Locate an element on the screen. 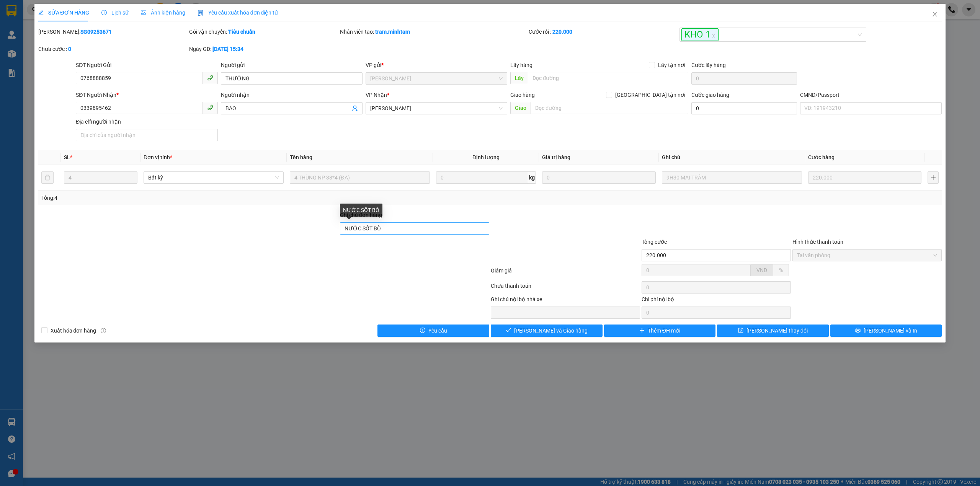 Image resolution: width=980 pixels, height=486 pixels. div: NƯỚC SỐT BÒ is located at coordinates (361, 210).